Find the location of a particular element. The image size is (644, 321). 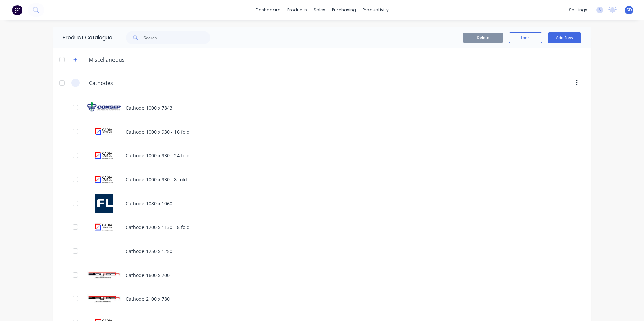

div: purchasing is located at coordinates (344, 10).